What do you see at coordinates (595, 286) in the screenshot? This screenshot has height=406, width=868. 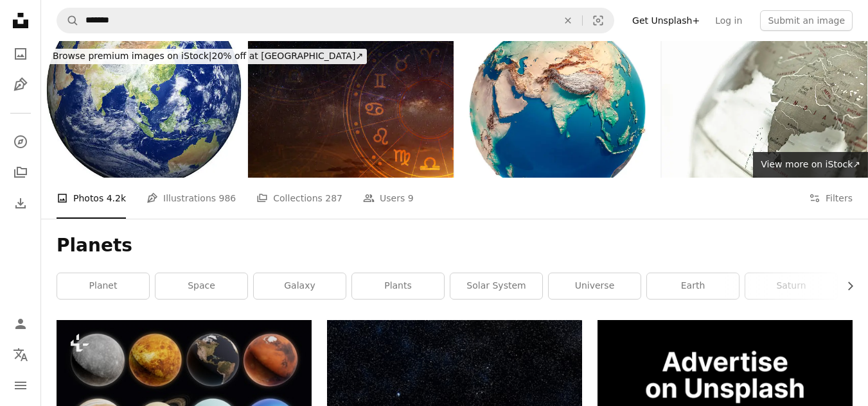 I see `a: universe` at bounding box center [595, 286].